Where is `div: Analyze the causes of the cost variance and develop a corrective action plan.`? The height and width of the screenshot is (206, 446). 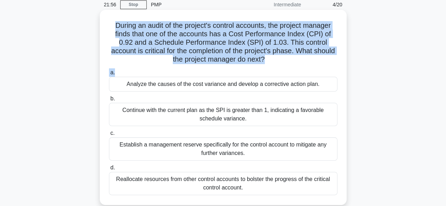
div: Analyze the causes of the cost variance and develop a corrective action plan. is located at coordinates (223, 84).